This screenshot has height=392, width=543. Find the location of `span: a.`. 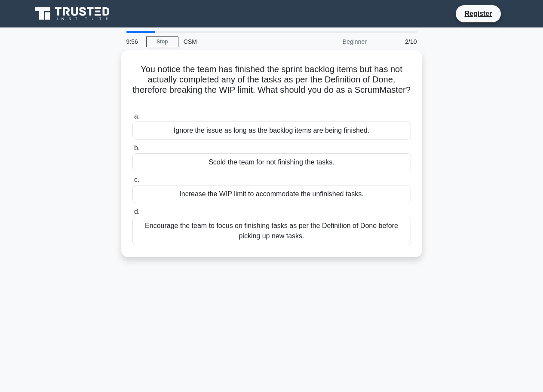

span: a. is located at coordinates (137, 116).